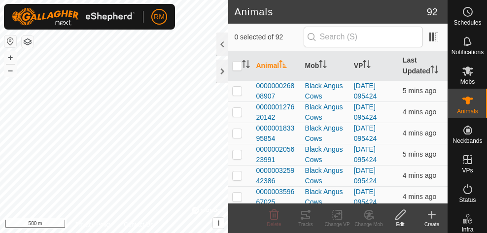 This screenshot has height=233, width=487. Describe the element at coordinates (276, 112) in the screenshot. I see `span: 000000127620142` at that location.